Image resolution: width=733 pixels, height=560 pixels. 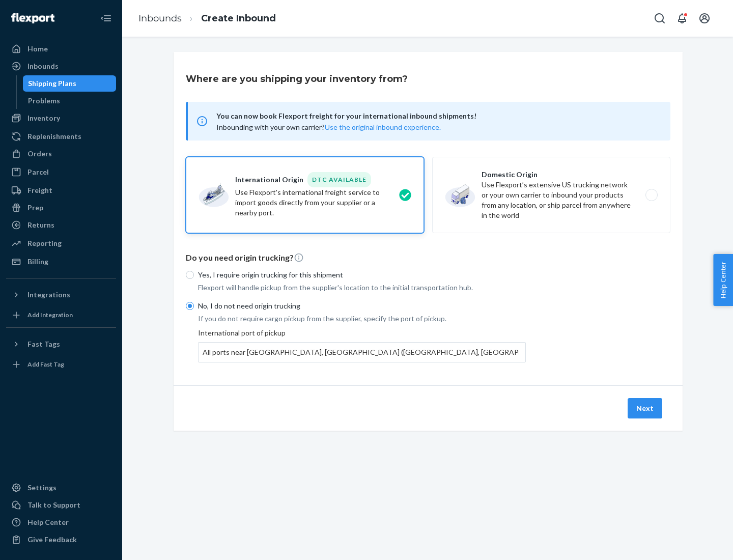 I want to click on div: Inbounds, so click(x=42, y=66).